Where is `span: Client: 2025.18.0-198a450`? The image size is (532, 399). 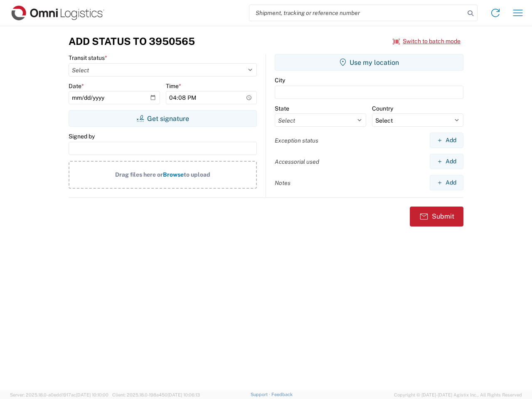 span: Client: 2025.18.0-198a450 is located at coordinates (156, 395).